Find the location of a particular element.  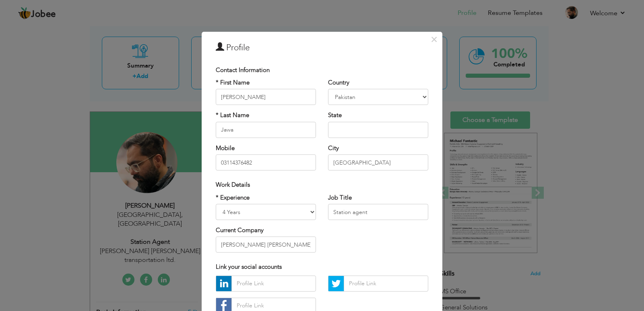

label: State is located at coordinates (335, 115).